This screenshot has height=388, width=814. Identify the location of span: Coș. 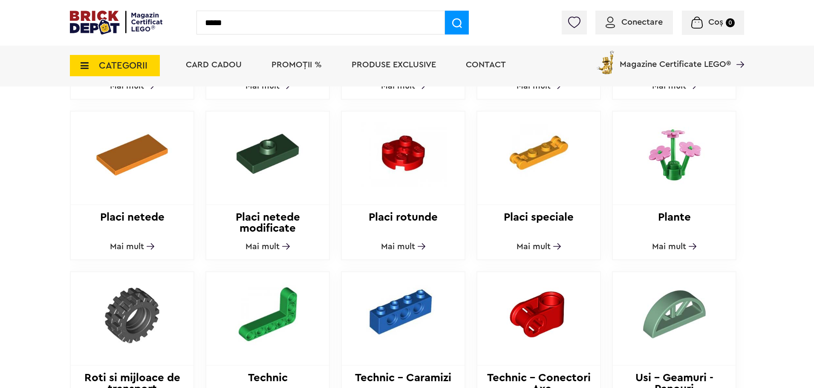
(715, 22).